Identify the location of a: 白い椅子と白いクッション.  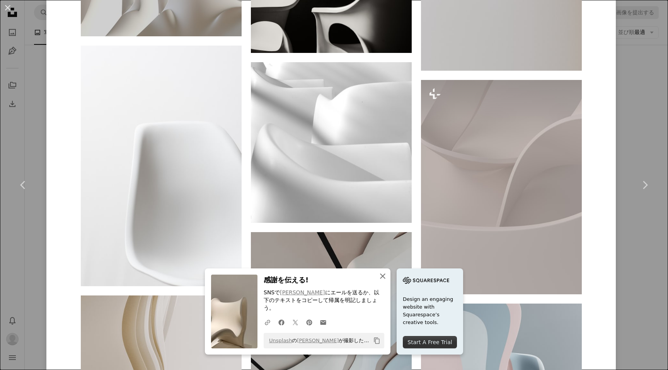
(501, 357).